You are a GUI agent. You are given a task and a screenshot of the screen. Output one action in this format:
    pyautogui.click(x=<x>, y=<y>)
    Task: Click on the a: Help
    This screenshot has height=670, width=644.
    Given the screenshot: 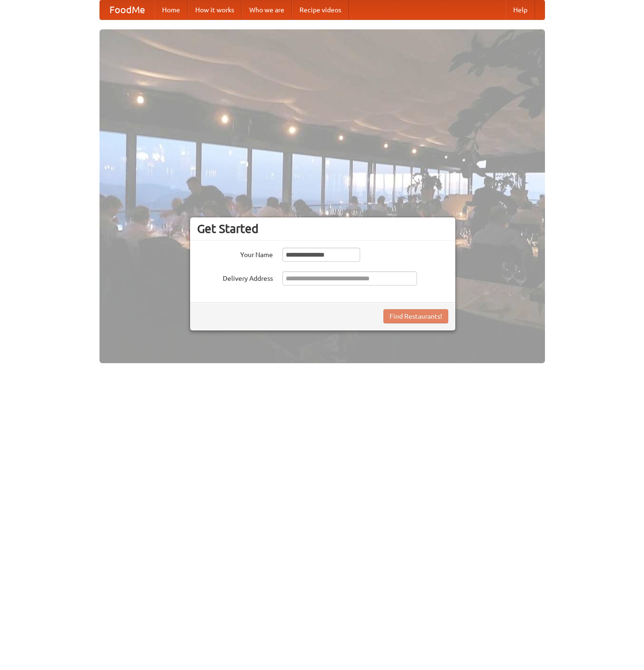 What is the action you would take?
    pyautogui.click(x=520, y=10)
    